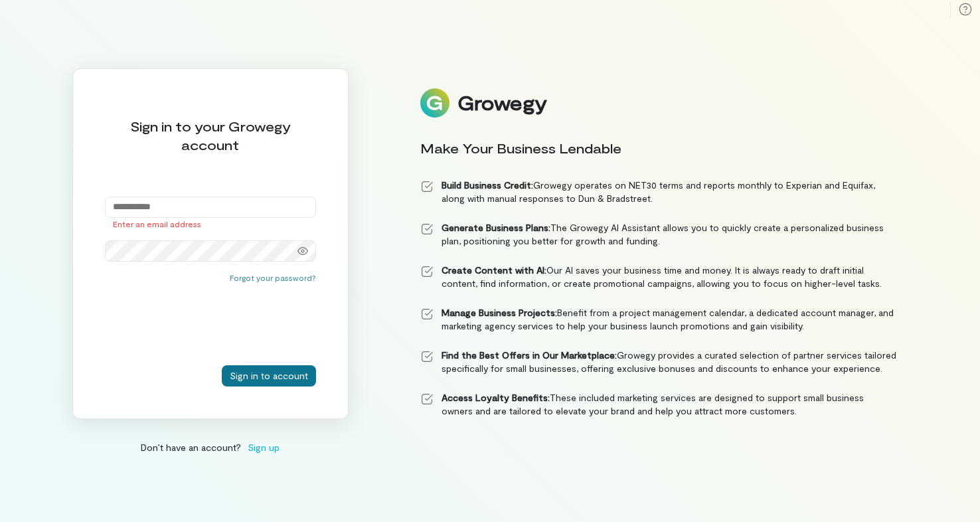 This screenshot has height=522, width=980. I want to click on strong: Access Loyalty Benefits:, so click(495, 397).